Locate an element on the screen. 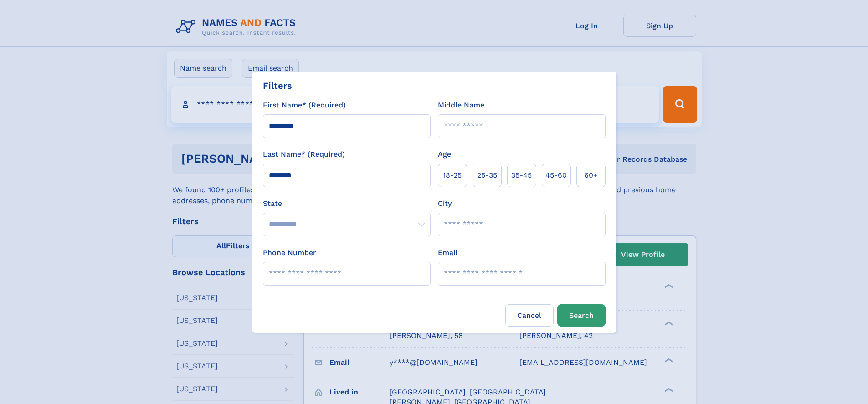 This screenshot has height=404, width=868. label: Email is located at coordinates (448, 253).